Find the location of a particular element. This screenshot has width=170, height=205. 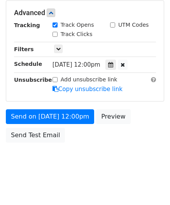

a: Preview is located at coordinates (113, 117).